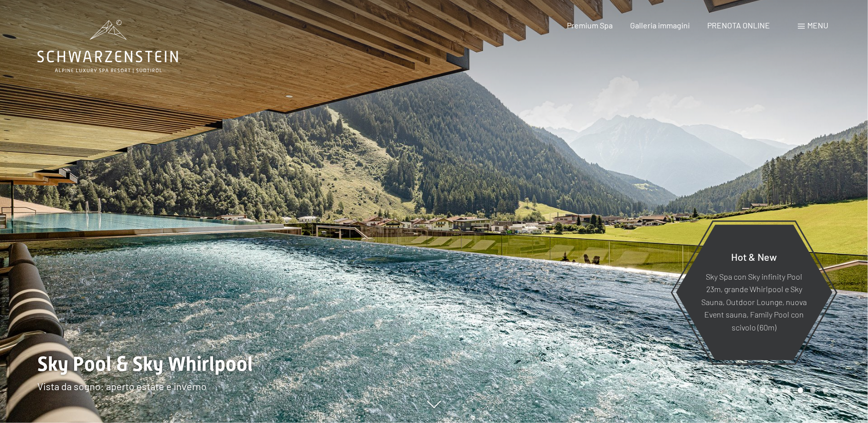 This screenshot has width=868, height=423. What do you see at coordinates (813, 390) in the screenshot?
I see `div: Carousel Page 7` at bounding box center [813, 390].